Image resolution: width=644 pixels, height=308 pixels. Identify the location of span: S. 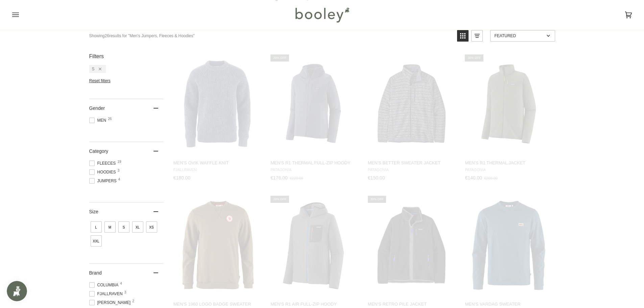
(93, 69).